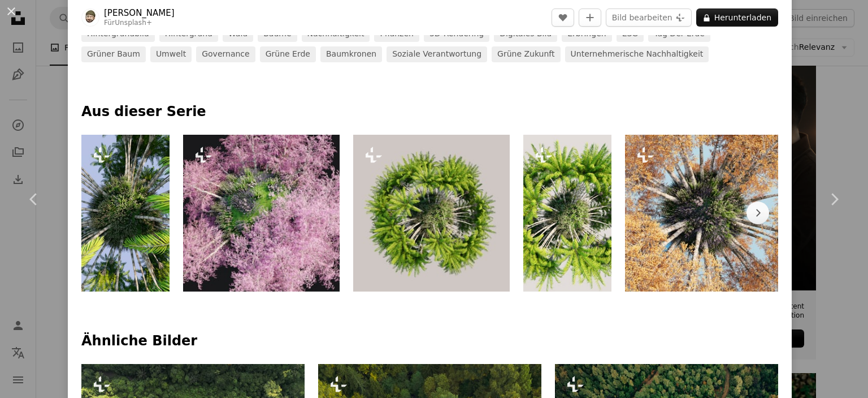 The width and height of the screenshot is (868, 398). What do you see at coordinates (126, 212) in the screenshot?
I see `img: Eine sehr hohe Palme mit vielen grünen Blättern` at bounding box center [126, 212].